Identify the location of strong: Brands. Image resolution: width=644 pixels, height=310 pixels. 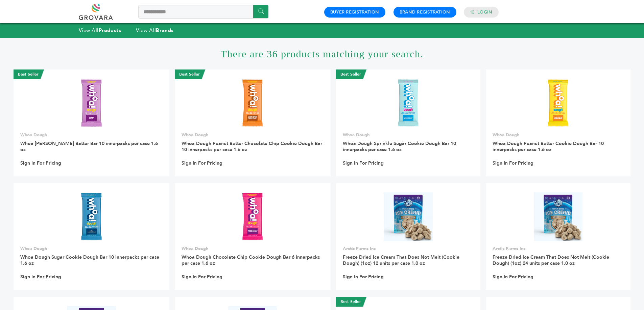
(164, 30).